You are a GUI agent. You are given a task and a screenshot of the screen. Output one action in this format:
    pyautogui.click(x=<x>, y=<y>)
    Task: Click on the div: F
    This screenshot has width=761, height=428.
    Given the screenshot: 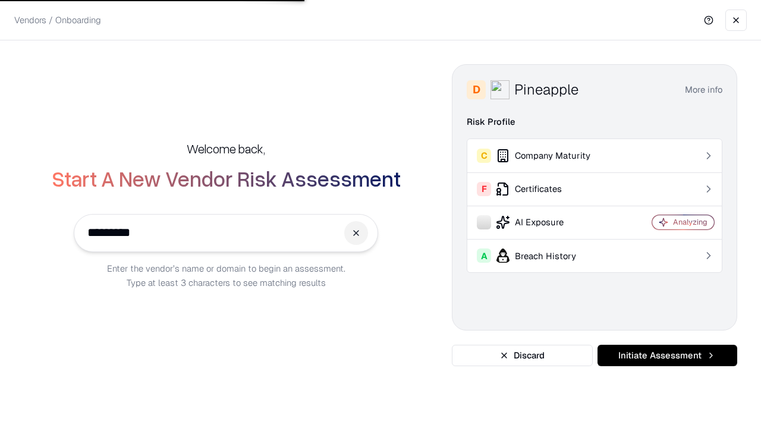 What is the action you would take?
    pyautogui.click(x=484, y=189)
    